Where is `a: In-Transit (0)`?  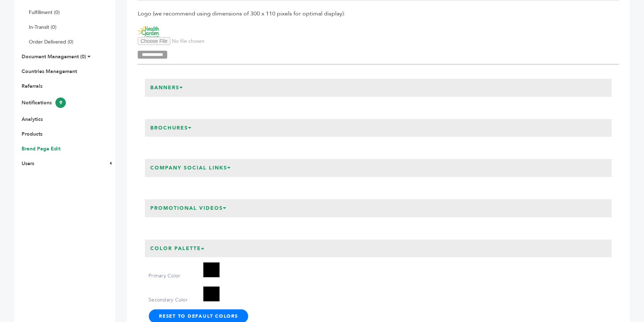 a: In-Transit (0) is located at coordinates (42, 27).